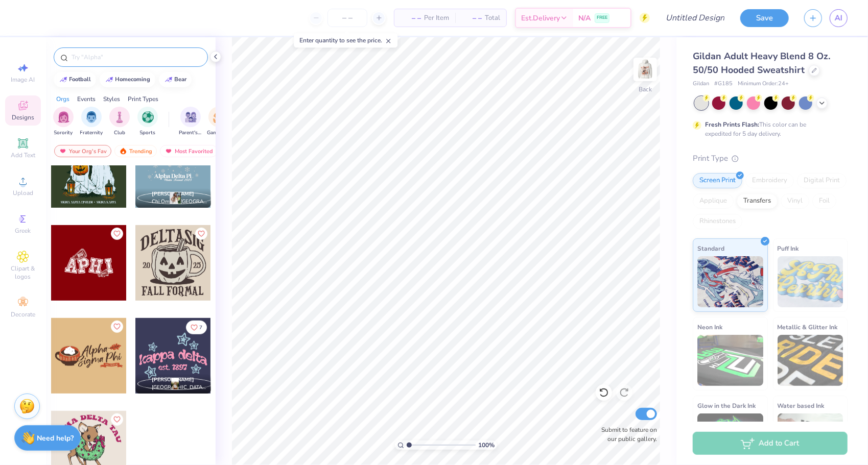 The width and height of the screenshot is (868, 465). Describe the element at coordinates (86, 99) in the screenshot. I see `div: Events` at that location.